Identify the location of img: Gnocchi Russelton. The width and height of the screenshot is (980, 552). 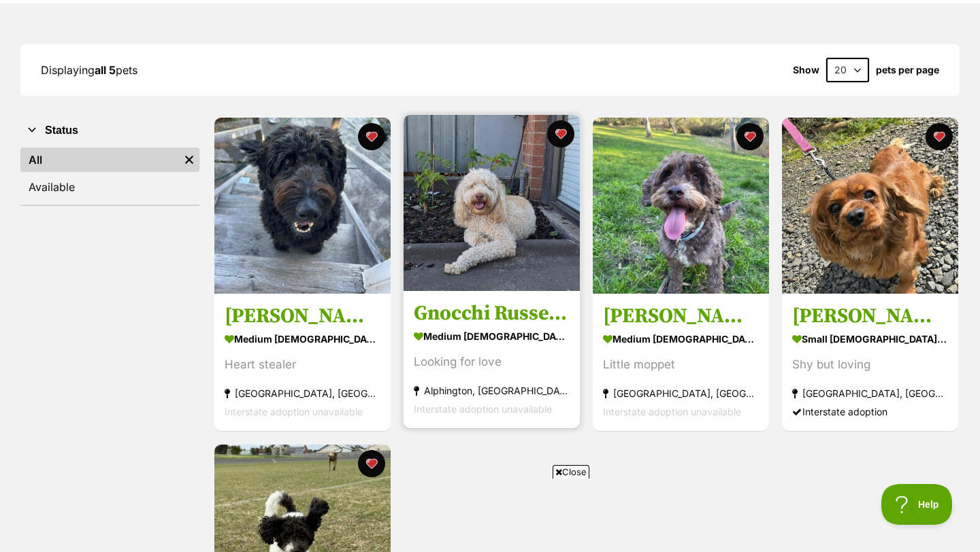
(492, 202).